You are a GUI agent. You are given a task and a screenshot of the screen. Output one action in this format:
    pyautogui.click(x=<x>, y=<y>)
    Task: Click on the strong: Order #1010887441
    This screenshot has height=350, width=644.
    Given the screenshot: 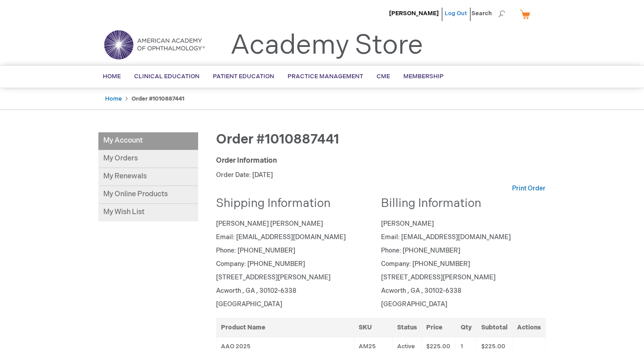 What is the action you would take?
    pyautogui.click(x=158, y=99)
    